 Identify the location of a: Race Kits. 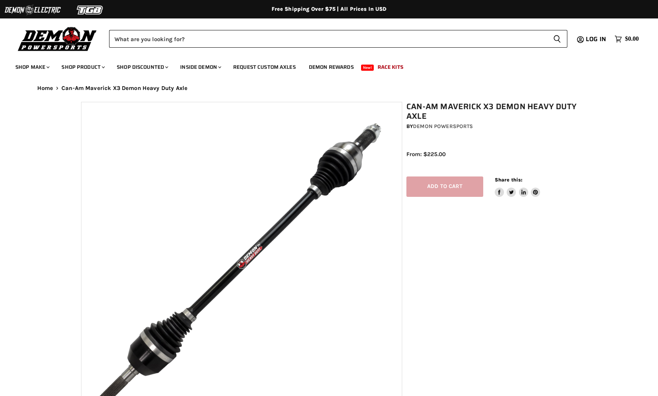
(390, 67).